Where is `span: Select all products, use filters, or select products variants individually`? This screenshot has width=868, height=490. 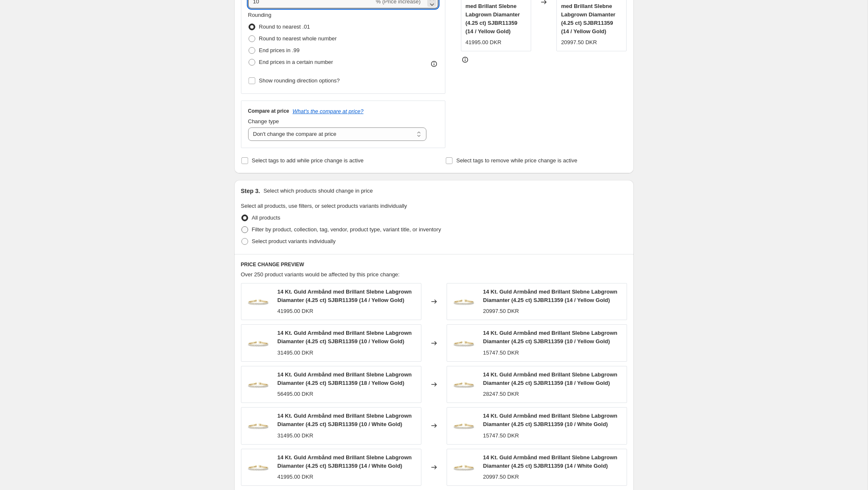 span: Select all products, use filters, or select products variants individually is located at coordinates (324, 206).